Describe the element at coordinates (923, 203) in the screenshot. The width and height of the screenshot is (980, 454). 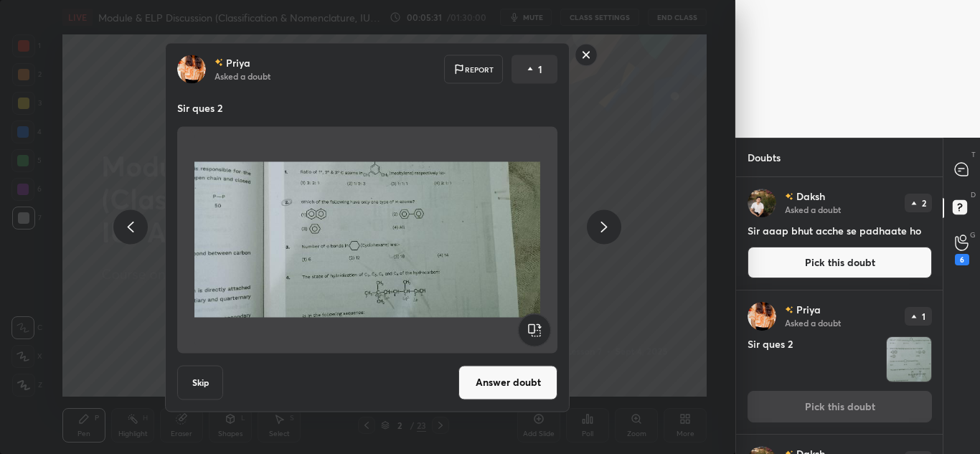
I see `p: 2` at that location.